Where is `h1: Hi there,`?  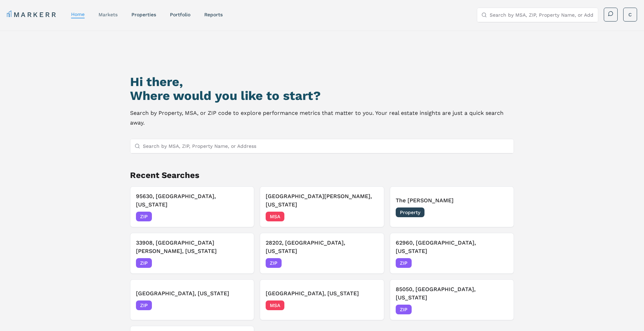
h1: Hi there, is located at coordinates (322, 82).